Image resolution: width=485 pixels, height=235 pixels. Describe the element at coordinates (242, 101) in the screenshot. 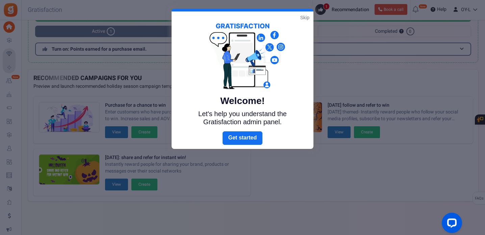

I see `h5: Welcome!` at that location.